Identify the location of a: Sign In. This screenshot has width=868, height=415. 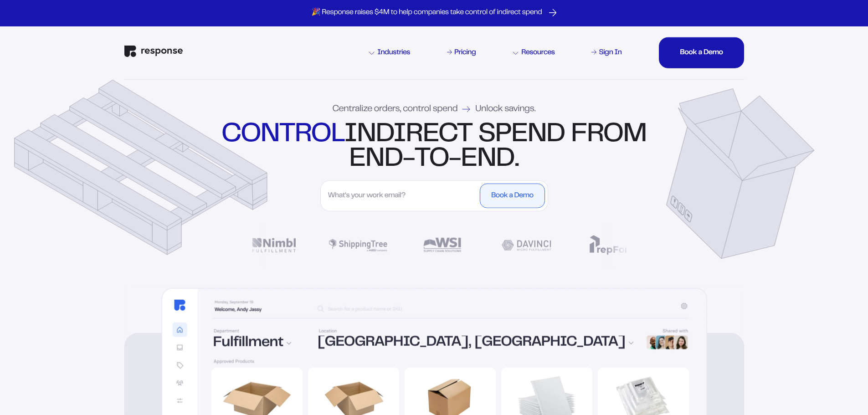
(606, 52).